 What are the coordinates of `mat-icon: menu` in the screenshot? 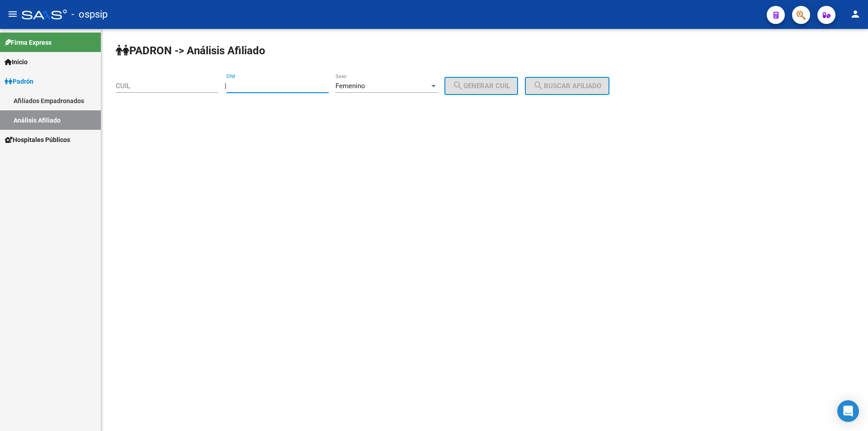 It's located at (13, 14).